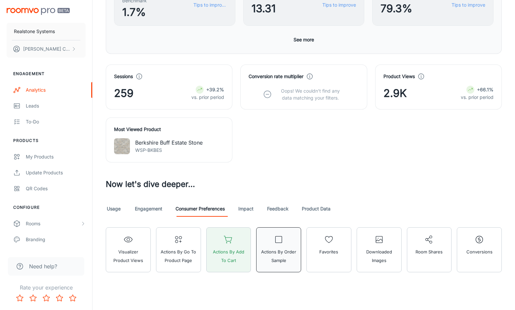  Describe the element at coordinates (229, 256) in the screenshot. I see `span: Actions by Add to Cart` at that location.